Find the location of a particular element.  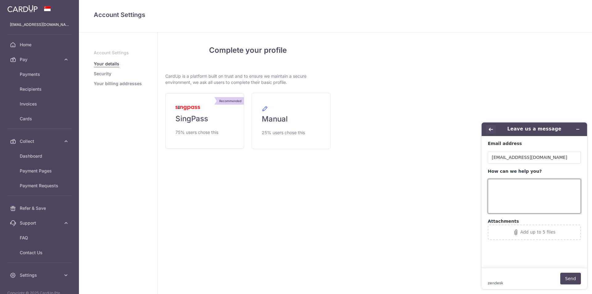

button: Send is located at coordinates (94, 161).